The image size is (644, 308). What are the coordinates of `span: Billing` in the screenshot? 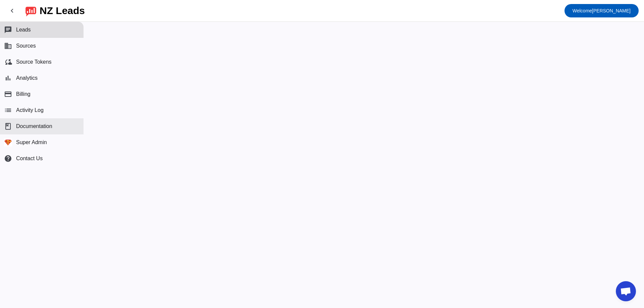 It's located at (23, 94).